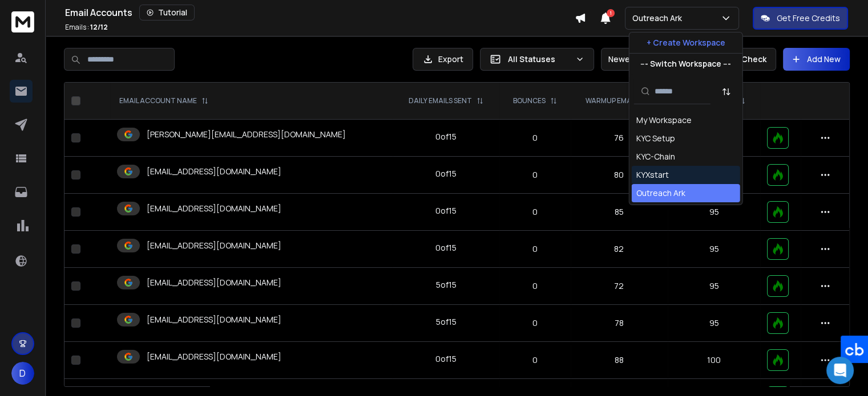 Image resolution: width=868 pixels, height=396 pixels. Describe the element at coordinates (443, 59) in the screenshot. I see `button: Export` at that location.